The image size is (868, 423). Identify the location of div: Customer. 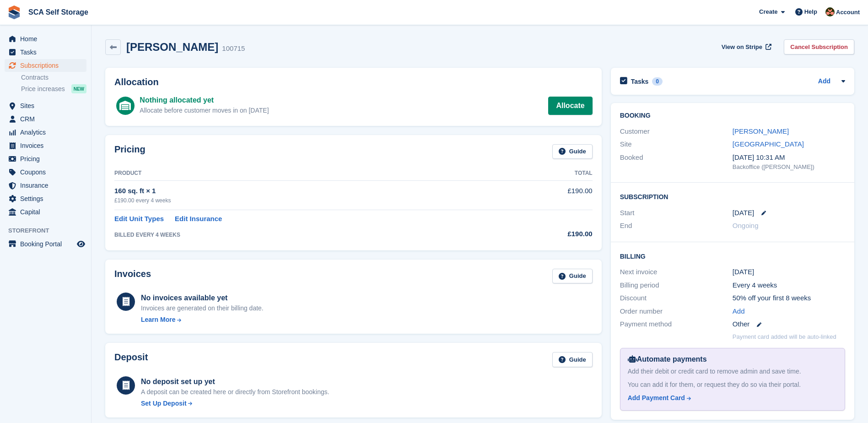
(676, 131).